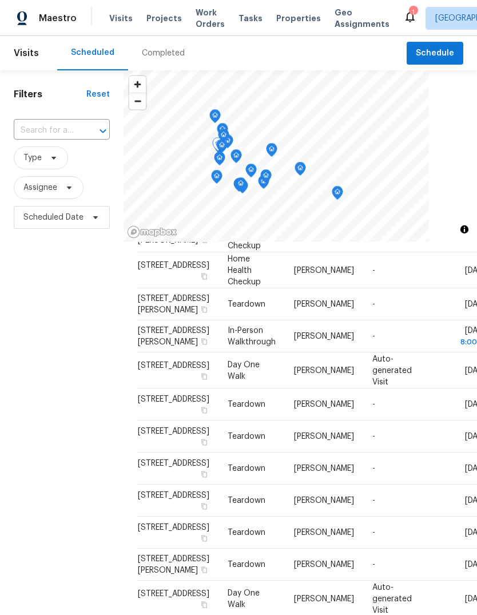 The height and width of the screenshot is (615, 477). I want to click on h1: Filters, so click(50, 94).